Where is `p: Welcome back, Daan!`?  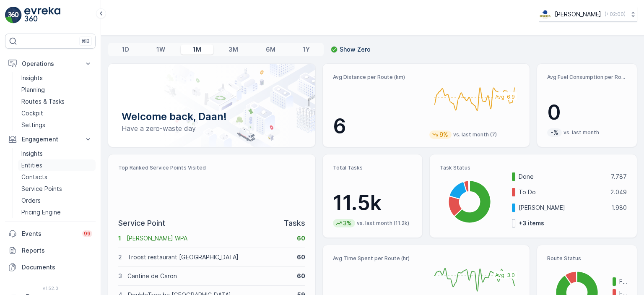 p: Welcome back, Daan! is located at coordinates (212, 117).